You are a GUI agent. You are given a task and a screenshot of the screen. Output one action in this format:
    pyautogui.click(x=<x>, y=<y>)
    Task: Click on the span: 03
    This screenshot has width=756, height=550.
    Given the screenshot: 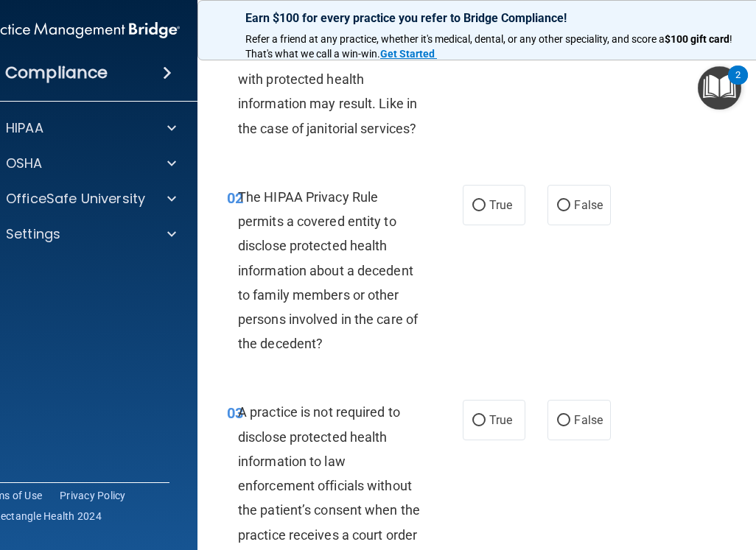 What is the action you would take?
    pyautogui.click(x=235, y=413)
    